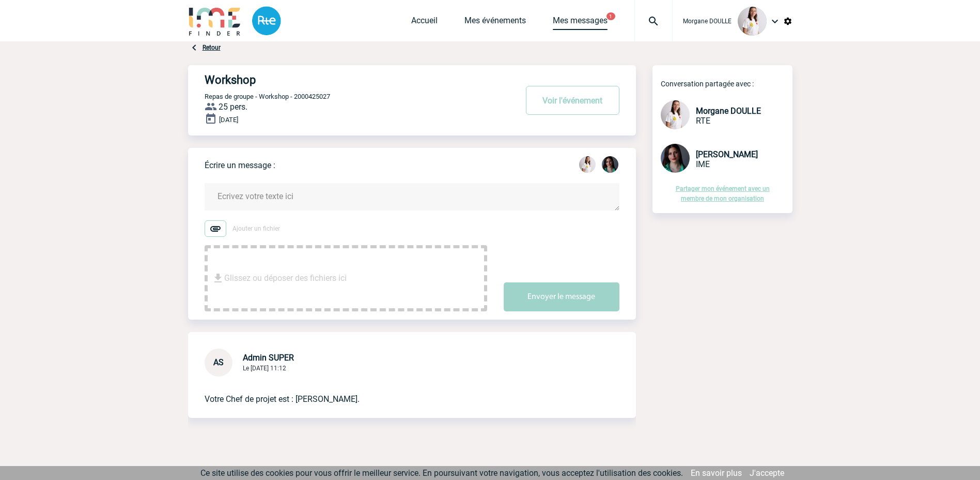 The width and height of the screenshot is (980, 480). I want to click on span: RTE, so click(703, 120).